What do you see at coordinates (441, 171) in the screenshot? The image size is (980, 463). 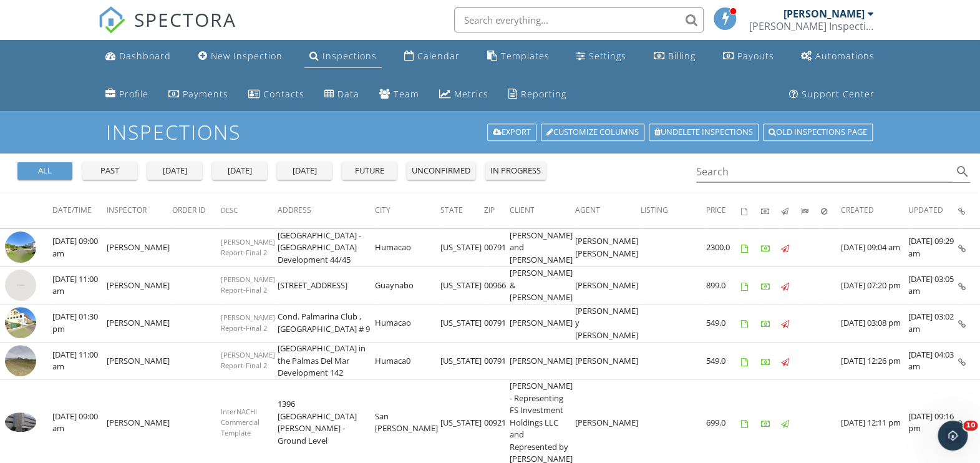 I see `div: unconfirmed` at bounding box center [441, 171].